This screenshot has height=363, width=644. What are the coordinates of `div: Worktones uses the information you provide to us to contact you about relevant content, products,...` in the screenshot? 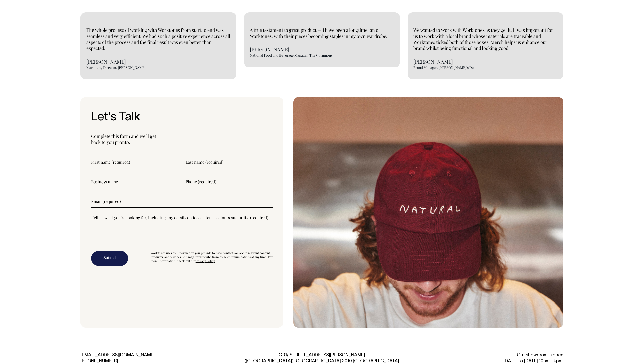 It's located at (212, 258).